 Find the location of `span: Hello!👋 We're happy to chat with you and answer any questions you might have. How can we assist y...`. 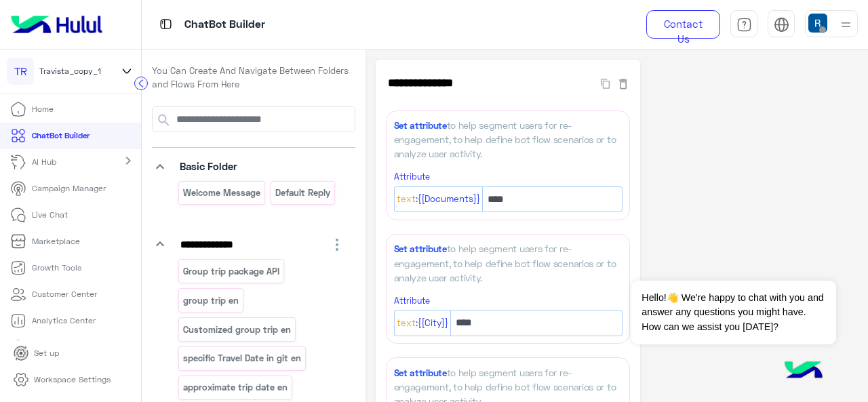

span: Hello!👋 We're happy to chat with you and answer any questions you might have. How can we assist y... is located at coordinates (733, 313).